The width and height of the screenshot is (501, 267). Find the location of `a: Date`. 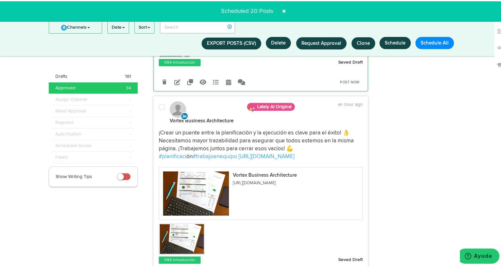

a: Date is located at coordinates (118, 26).